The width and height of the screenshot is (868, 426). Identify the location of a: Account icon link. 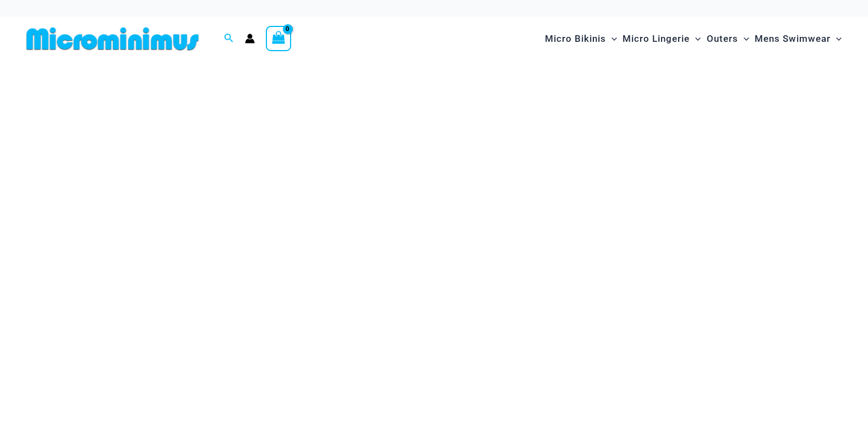
(250, 38).